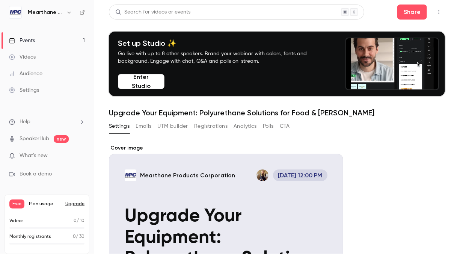 The height and width of the screenshot is (254, 460). I want to click on span: Help, so click(25, 122).